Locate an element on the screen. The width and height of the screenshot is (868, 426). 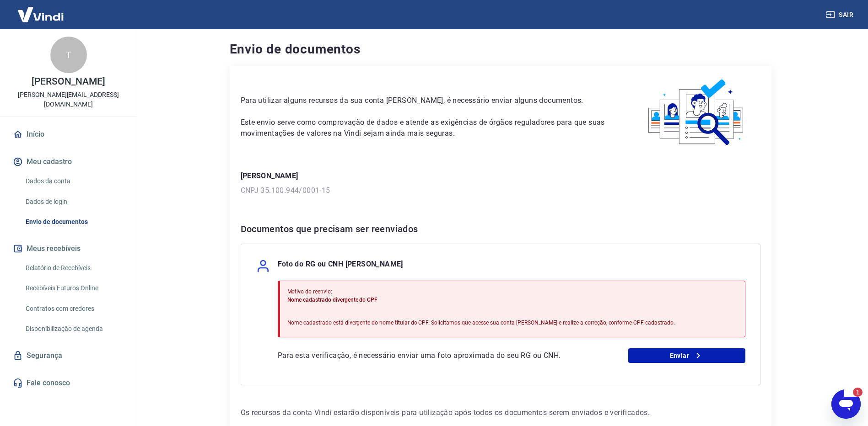
a: Fale conosco is located at coordinates (68, 383).